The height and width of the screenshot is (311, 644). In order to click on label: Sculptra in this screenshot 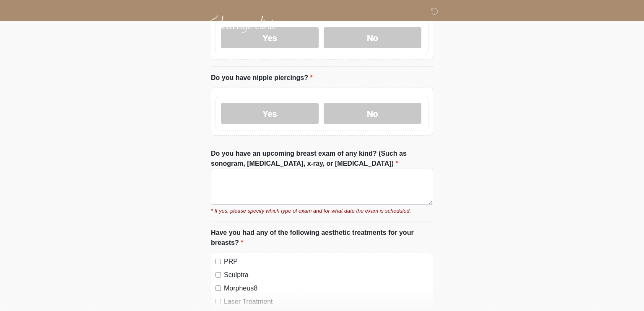, I will do `click(327, 275)`.